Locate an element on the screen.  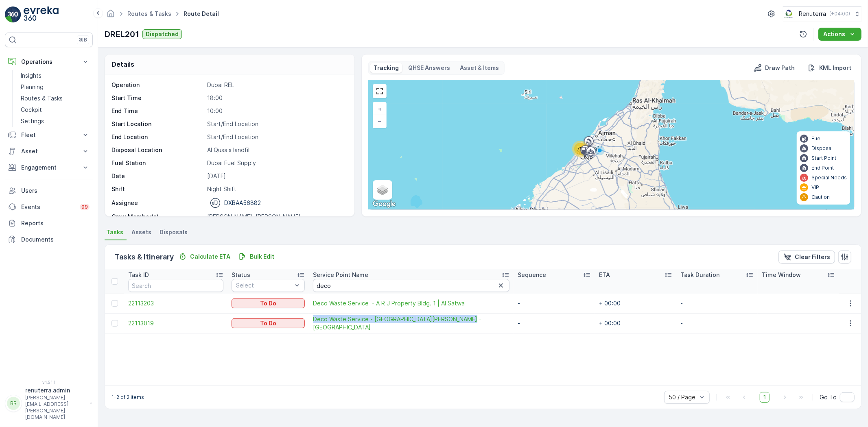
a: Zoom In is located at coordinates (380, 109).